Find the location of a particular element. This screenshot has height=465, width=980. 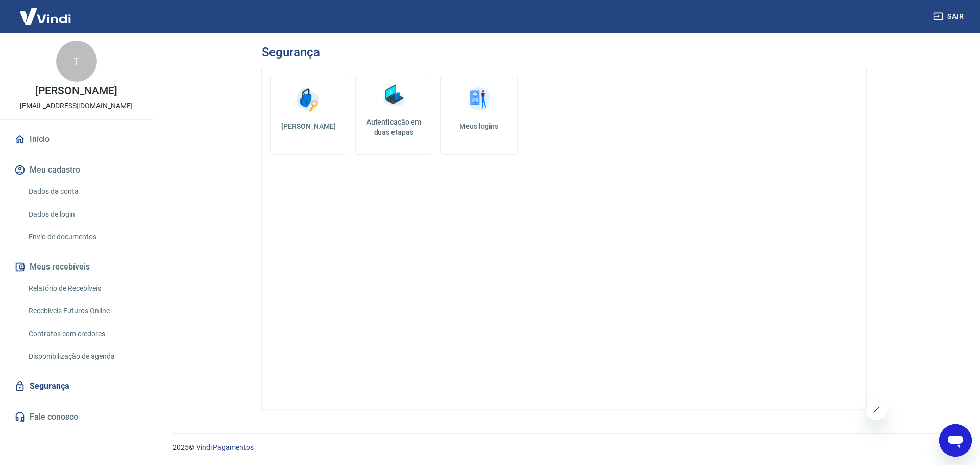

a: Fale conosco is located at coordinates (76, 417).